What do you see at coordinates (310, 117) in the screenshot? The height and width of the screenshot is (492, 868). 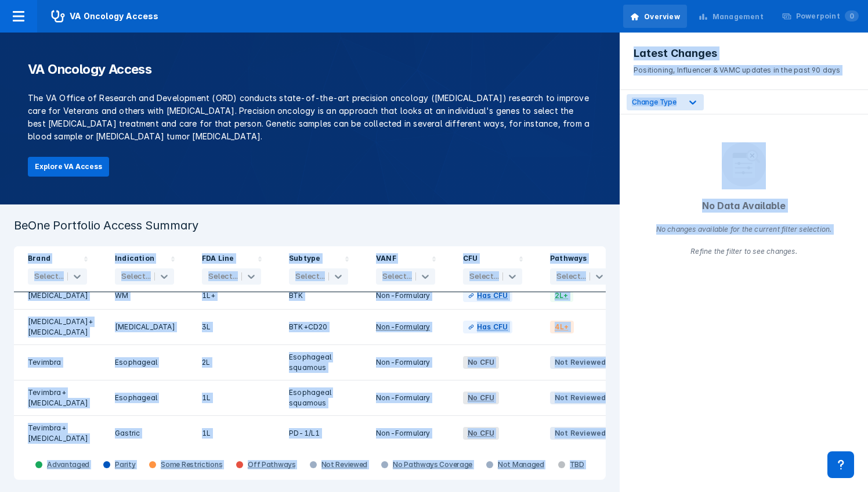 I see `p: The VA Office of Research and Development (ORD) conducts state-of-the-art precision oncology ([ME...` at bounding box center [310, 117].